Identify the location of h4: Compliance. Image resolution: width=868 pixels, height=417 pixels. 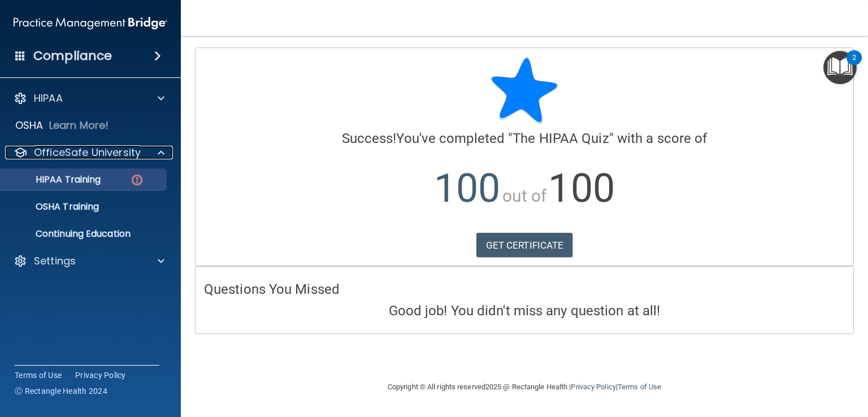
(73, 56).